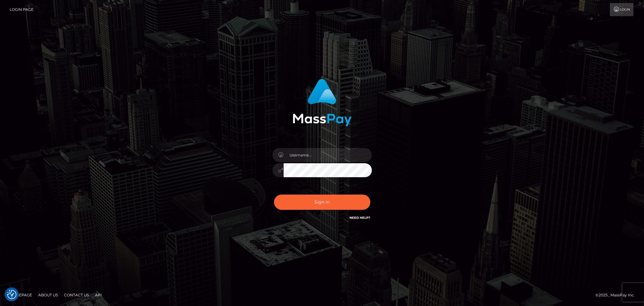 The image size is (644, 306). I want to click on a: Login Page, so click(21, 10).